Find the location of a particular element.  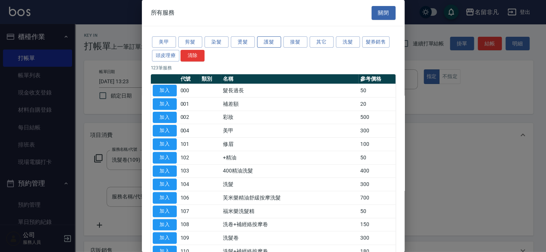

td: 001 is located at coordinates (189, 104).